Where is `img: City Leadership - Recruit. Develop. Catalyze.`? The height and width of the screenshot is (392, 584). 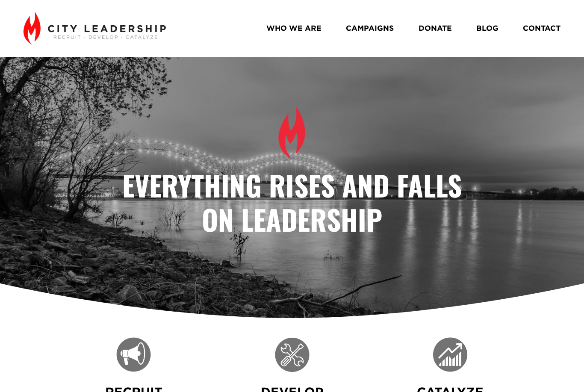 img: City Leadership - Recruit. Develop. Catalyze. is located at coordinates (94, 28).